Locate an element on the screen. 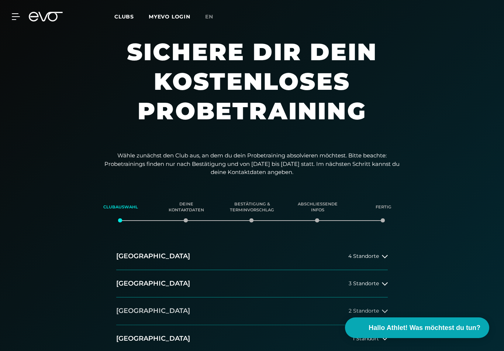 The image size is (504, 351). a: MYEVO LOGIN is located at coordinates (169, 17).